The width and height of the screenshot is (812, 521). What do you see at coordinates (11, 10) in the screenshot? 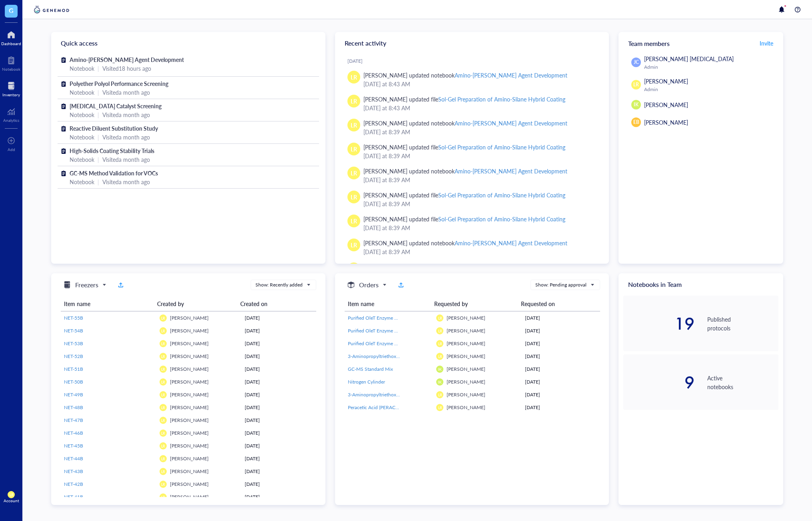
I see `span: G` at bounding box center [11, 10].